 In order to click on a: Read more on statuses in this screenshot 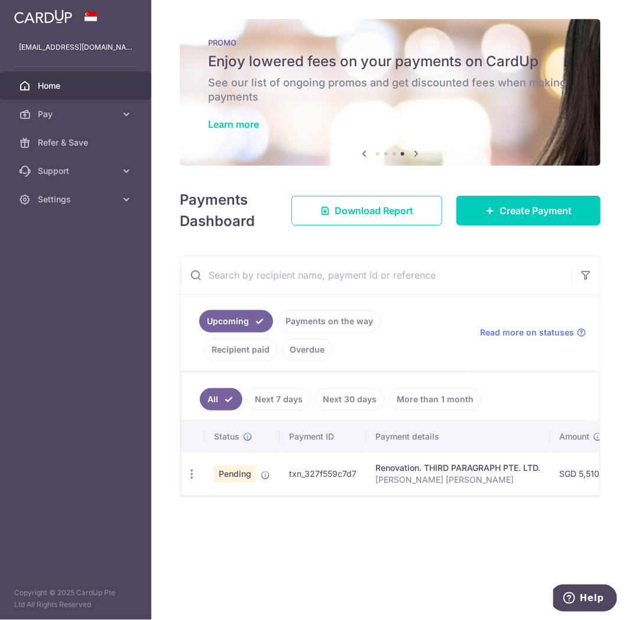, I will do `click(533, 332)`.